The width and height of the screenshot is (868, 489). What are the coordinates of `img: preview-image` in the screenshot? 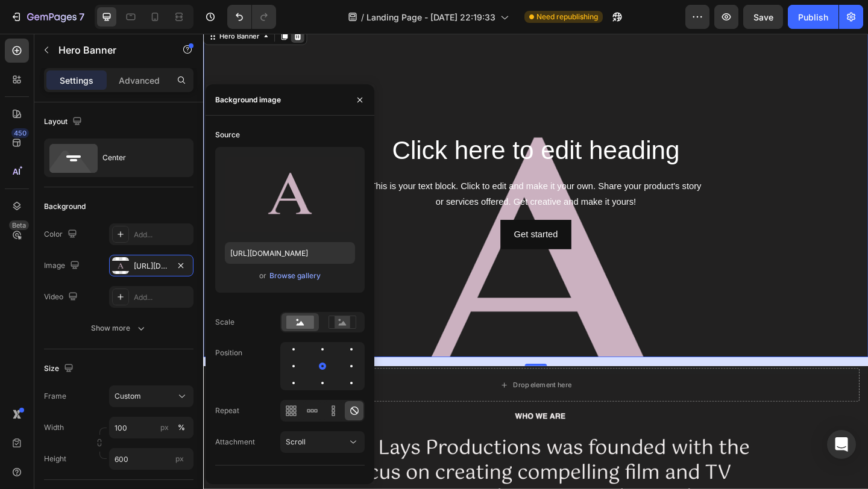 It's located at (290, 195).